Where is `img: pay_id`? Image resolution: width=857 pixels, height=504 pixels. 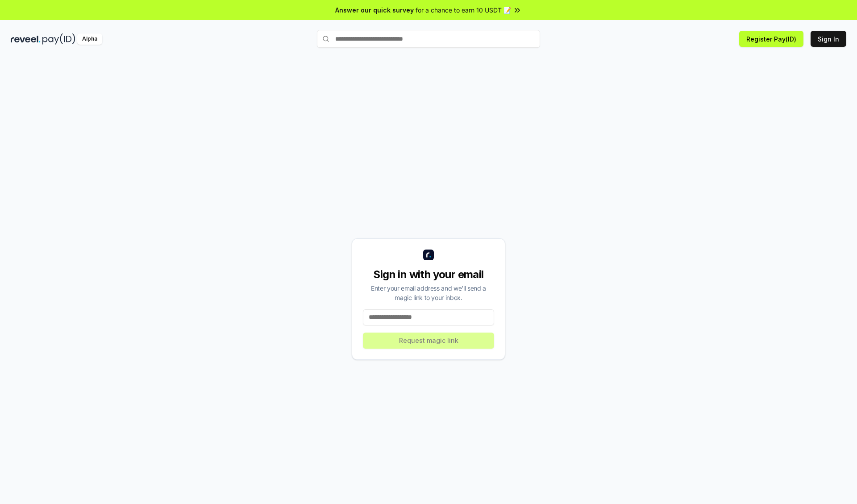 img: pay_id is located at coordinates (59, 39).